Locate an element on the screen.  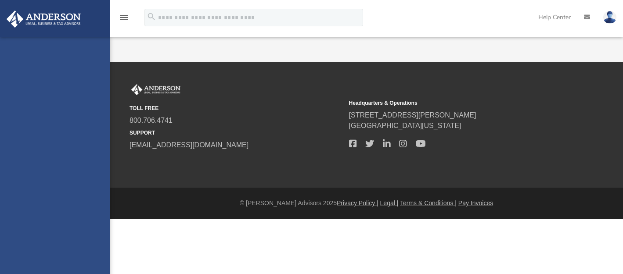
i: search is located at coordinates (151, 17).